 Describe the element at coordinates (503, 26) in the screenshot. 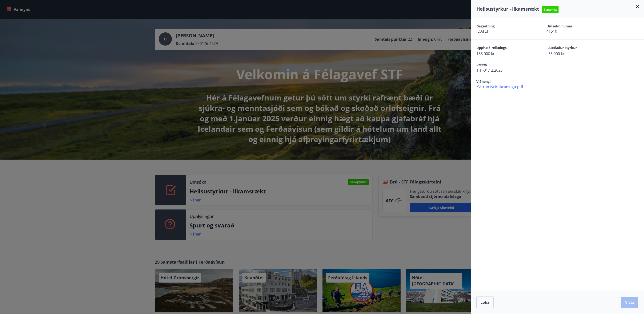

I see `span: Dagsetning` at that location.